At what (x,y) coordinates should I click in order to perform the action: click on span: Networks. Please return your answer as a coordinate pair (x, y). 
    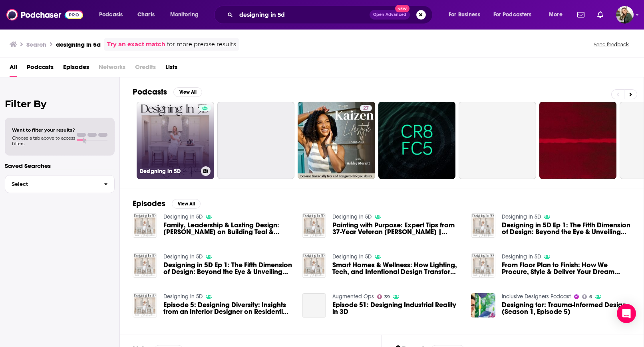
    Looking at the image, I should click on (112, 68).